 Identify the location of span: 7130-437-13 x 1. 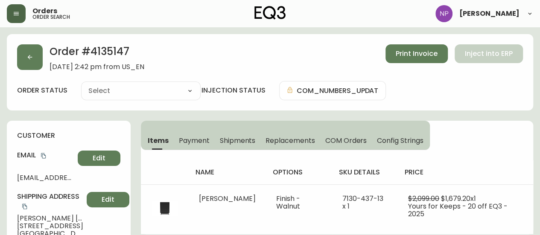
(363, 202).